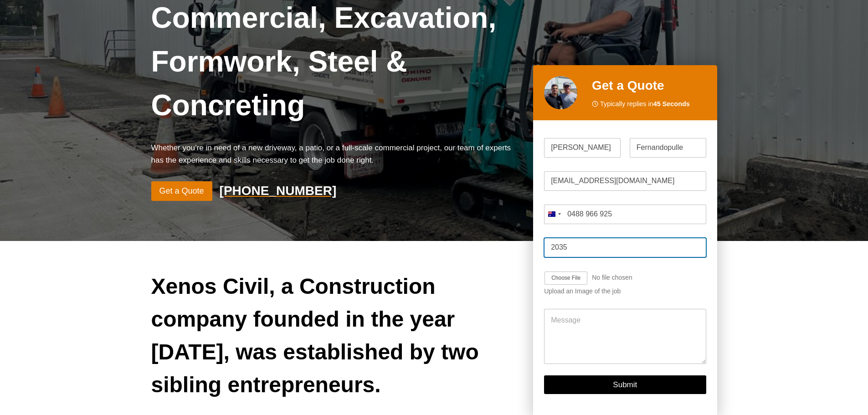 The height and width of the screenshot is (415, 868). Describe the element at coordinates (625, 214) in the screenshot. I see `input: Mobile` at that location.